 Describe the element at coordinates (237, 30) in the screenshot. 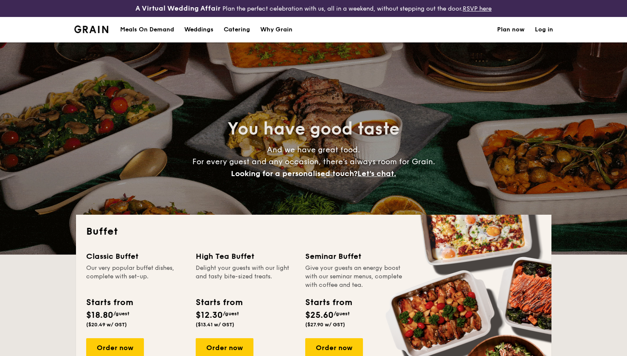

I see `h1: Catering` at that location.